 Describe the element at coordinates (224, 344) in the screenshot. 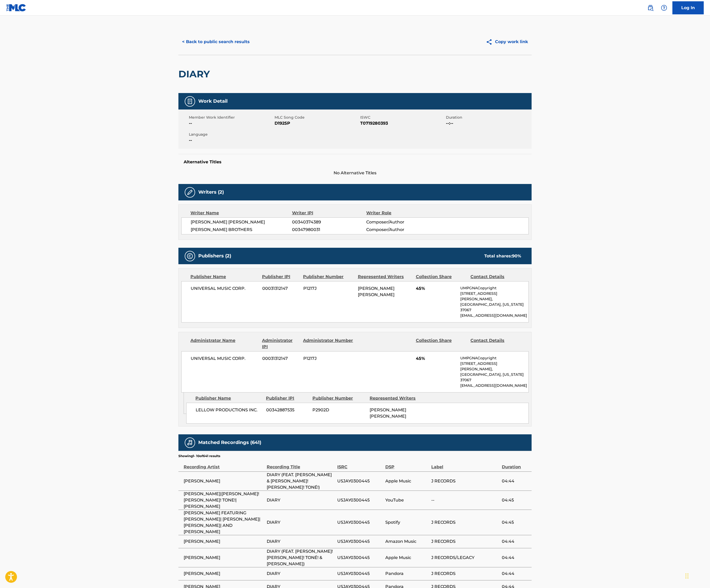

I see `div: Administrator Name` at that location.